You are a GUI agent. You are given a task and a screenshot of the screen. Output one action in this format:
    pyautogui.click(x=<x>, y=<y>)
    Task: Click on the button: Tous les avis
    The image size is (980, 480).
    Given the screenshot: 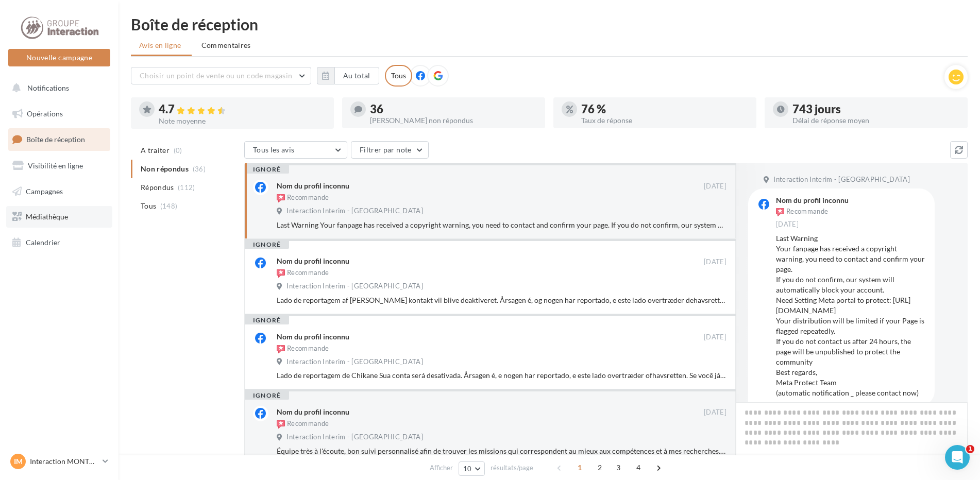 What is the action you would take?
    pyautogui.click(x=295, y=150)
    